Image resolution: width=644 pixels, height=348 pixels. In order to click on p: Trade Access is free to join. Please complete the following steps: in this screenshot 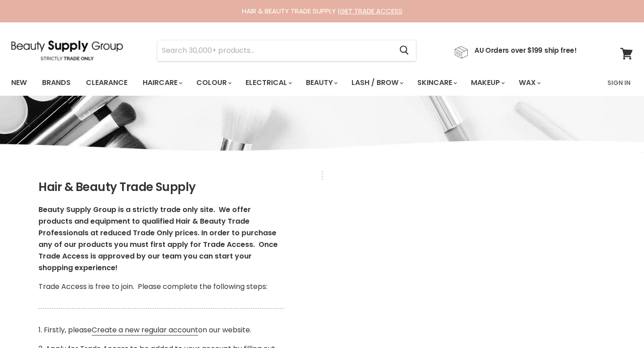, I will do `click(160, 287)`.